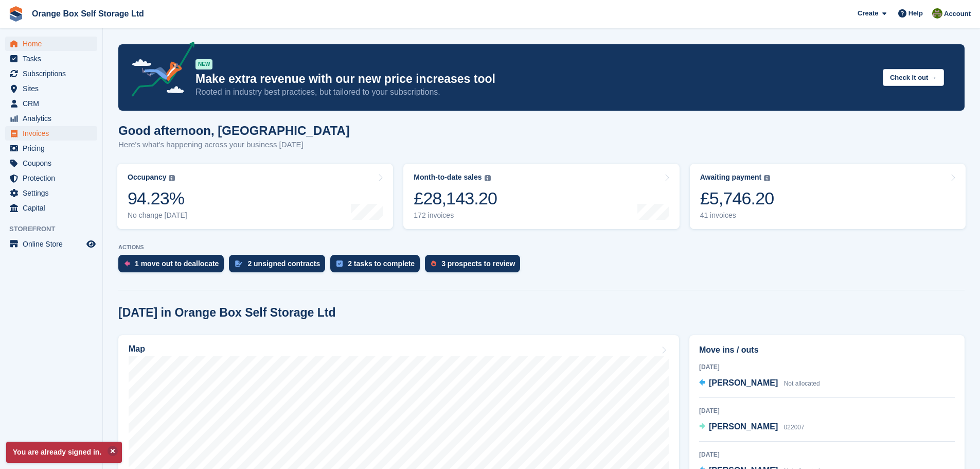 This screenshot has width=980, height=469. What do you see at coordinates (447, 177) in the screenshot?
I see `div: Month-to-date sales` at bounding box center [447, 177].